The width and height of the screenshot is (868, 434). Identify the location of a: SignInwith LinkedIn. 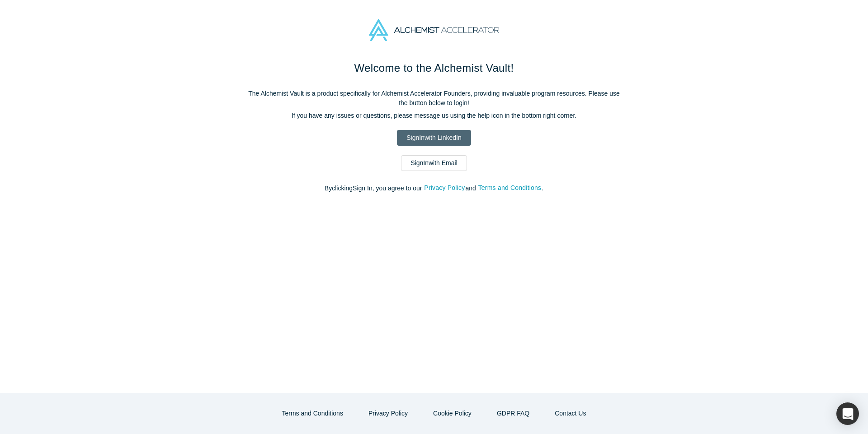
(434, 137).